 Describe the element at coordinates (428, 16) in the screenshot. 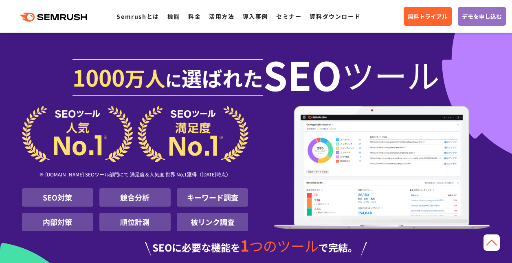

I see `span: 無料トライアル` at that location.